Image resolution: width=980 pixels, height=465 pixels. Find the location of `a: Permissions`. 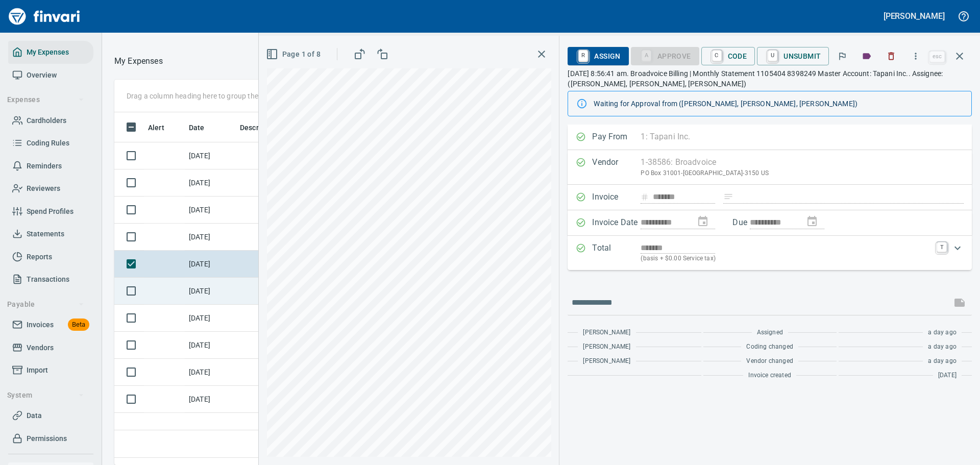

a: Permissions is located at coordinates (51, 438).